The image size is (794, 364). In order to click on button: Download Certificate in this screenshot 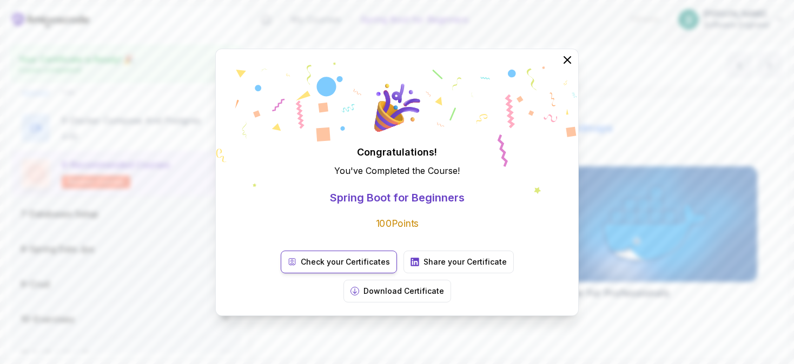, I will do `click(397, 291)`.